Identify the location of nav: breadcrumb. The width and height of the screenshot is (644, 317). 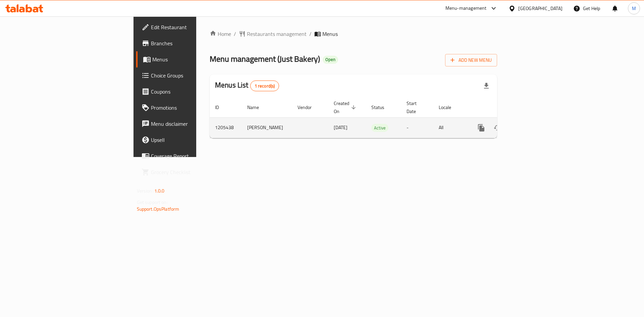
(353, 34).